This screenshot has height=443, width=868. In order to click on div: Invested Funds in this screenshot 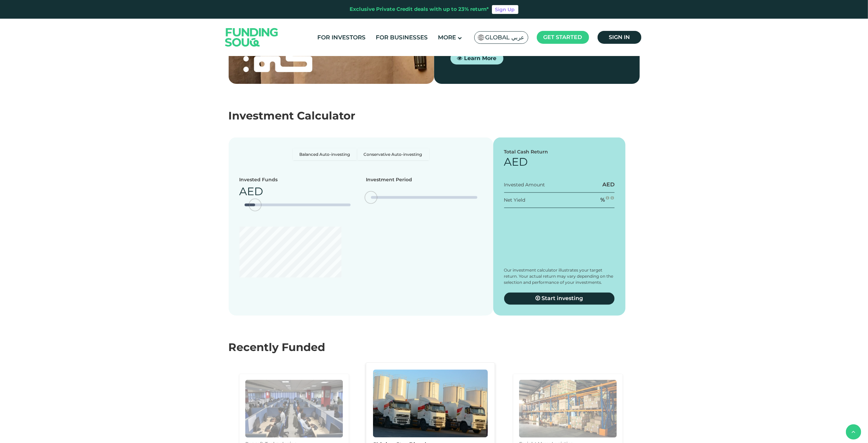, I will do `click(259, 180)`.